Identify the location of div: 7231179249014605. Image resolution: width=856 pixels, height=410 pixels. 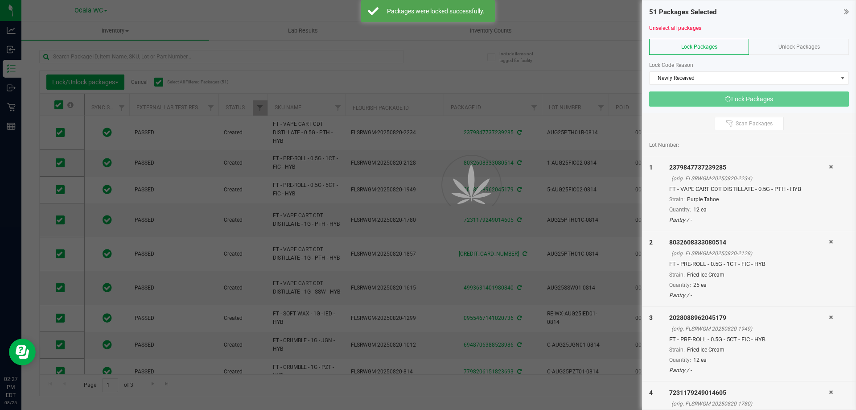
(749, 392).